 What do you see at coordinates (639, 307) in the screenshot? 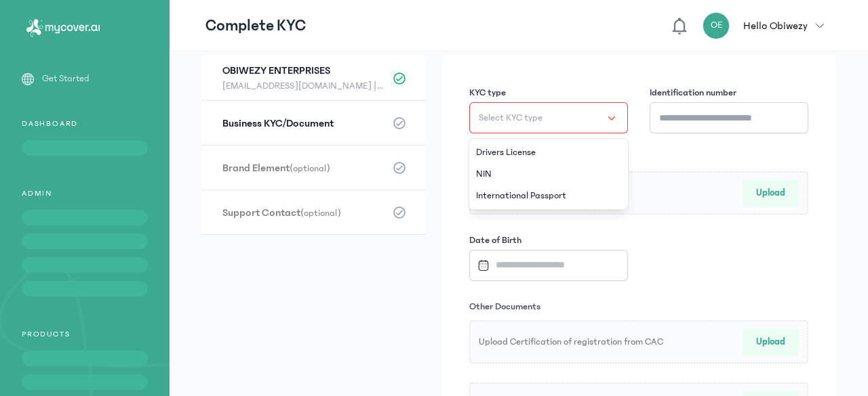
I see `h3: Other Documents` at bounding box center [639, 307].